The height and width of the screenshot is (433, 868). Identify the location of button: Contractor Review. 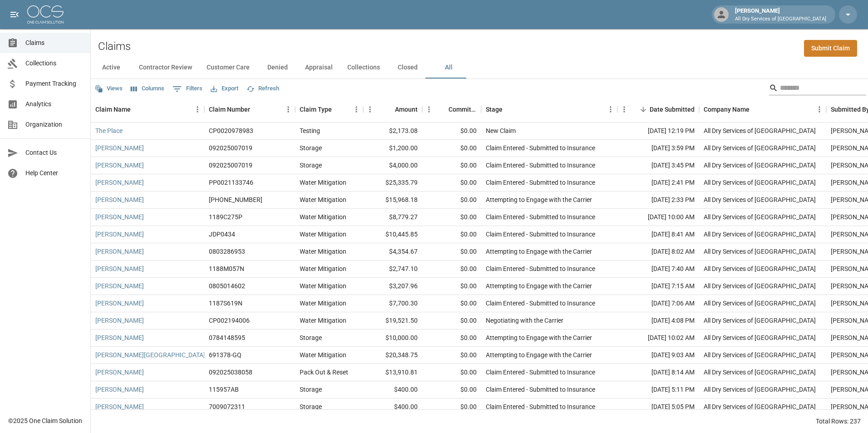
(165, 68).